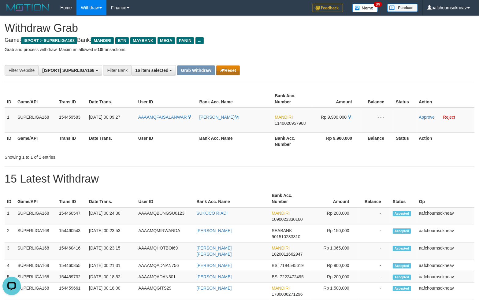  I want to click on div: Filter Bank, so click(117, 70).